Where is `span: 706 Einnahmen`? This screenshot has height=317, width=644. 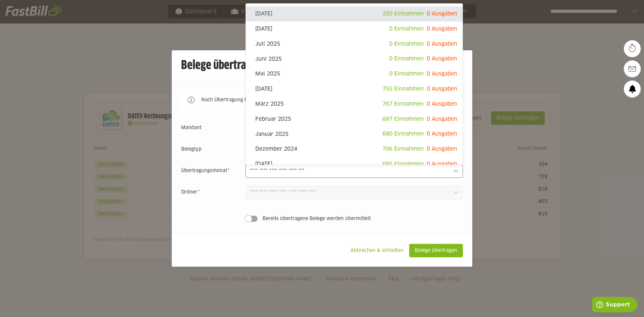
span: 706 Einnahmen is located at coordinates (403, 149).